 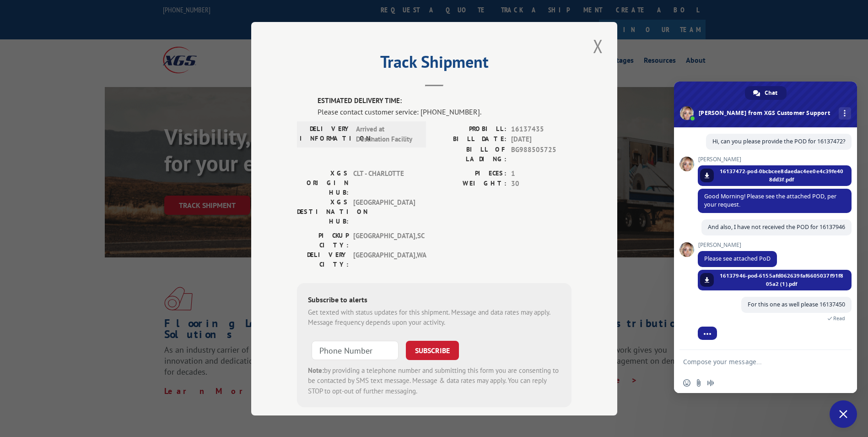 What do you see at coordinates (711, 382) in the screenshot?
I see `span: Audio message` at bounding box center [711, 382].